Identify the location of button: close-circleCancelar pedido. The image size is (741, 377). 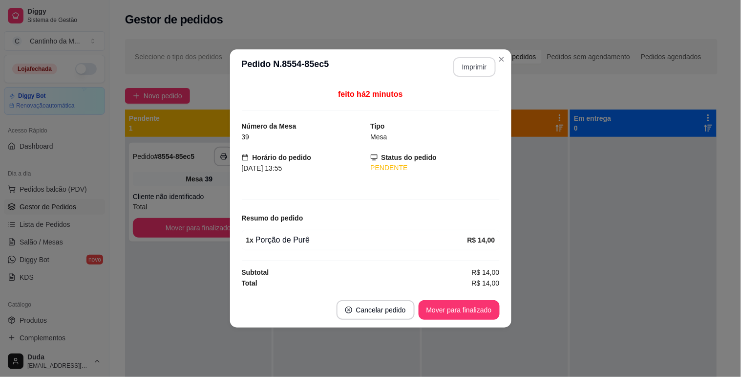
(376, 310).